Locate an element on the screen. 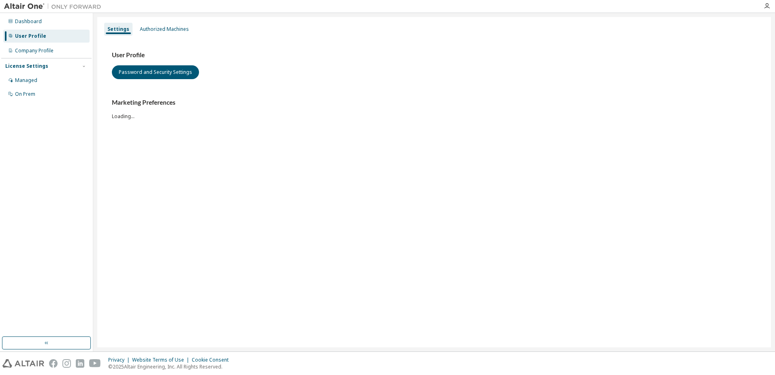 The width and height of the screenshot is (775, 375). div: Privacy is located at coordinates (120, 360).